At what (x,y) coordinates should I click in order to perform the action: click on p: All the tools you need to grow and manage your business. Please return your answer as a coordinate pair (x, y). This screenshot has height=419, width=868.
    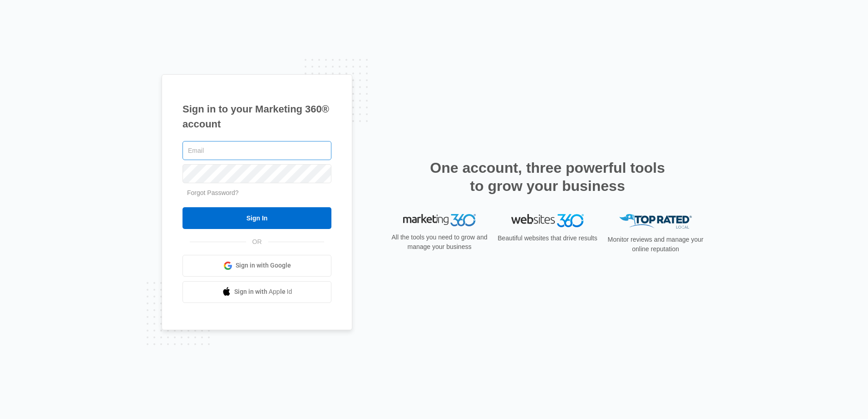
    Looking at the image, I should click on (440, 242).